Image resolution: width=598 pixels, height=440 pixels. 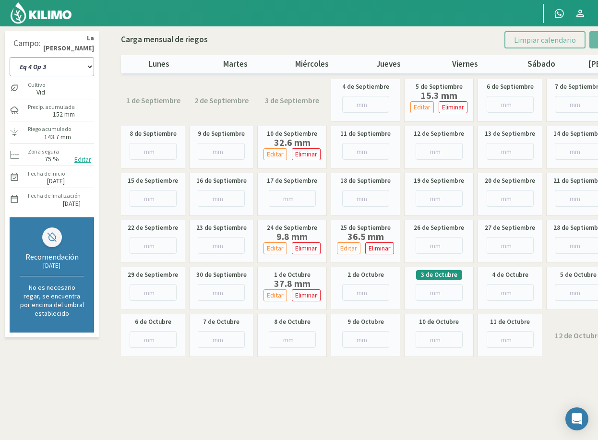 What do you see at coordinates (221, 322) in the screenshot?
I see `label: 7 de Octubre` at bounding box center [221, 322].